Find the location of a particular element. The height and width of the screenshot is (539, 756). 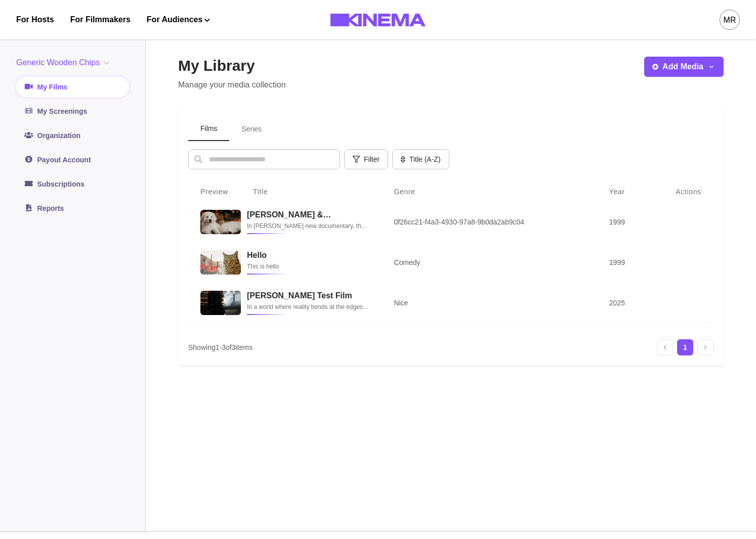

h3: Hello is located at coordinates (308, 255).